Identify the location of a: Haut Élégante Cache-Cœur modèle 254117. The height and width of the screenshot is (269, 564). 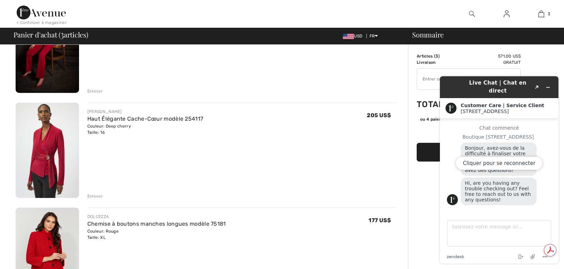
(145, 119).